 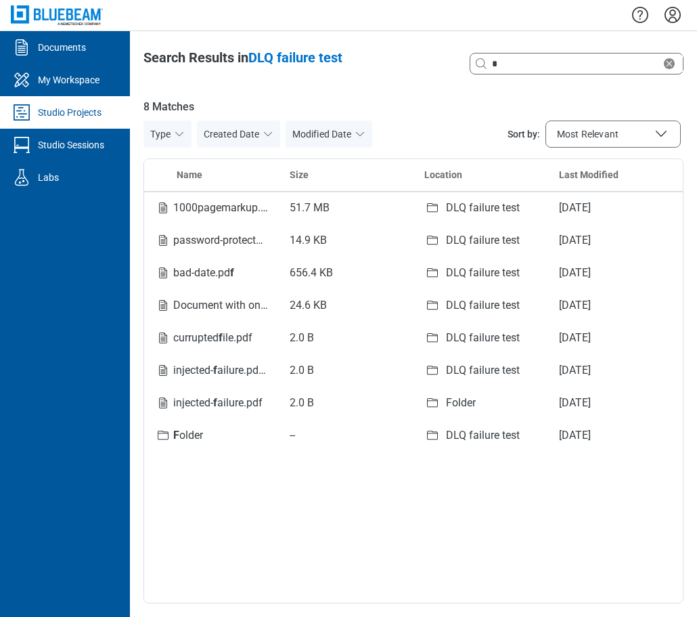 What do you see at coordinates (22, 80) in the screenshot?
I see `svg: My Workspace` at bounding box center [22, 80].